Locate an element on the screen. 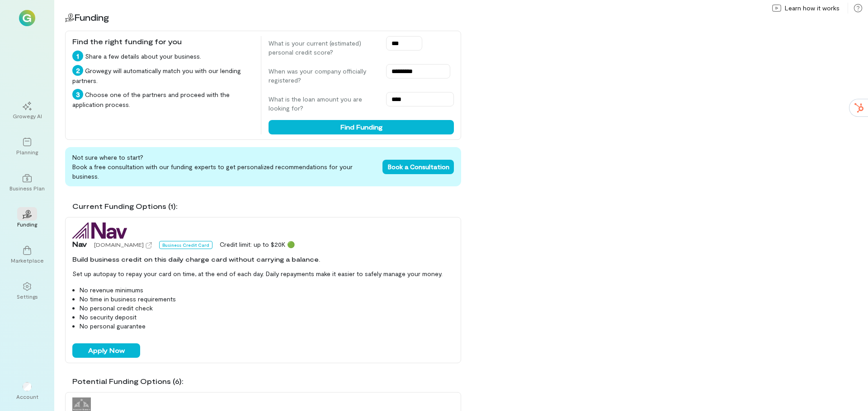 Image resolution: width=868 pixels, height=411 pixels. div: Business Credit Card is located at coordinates (186, 245).